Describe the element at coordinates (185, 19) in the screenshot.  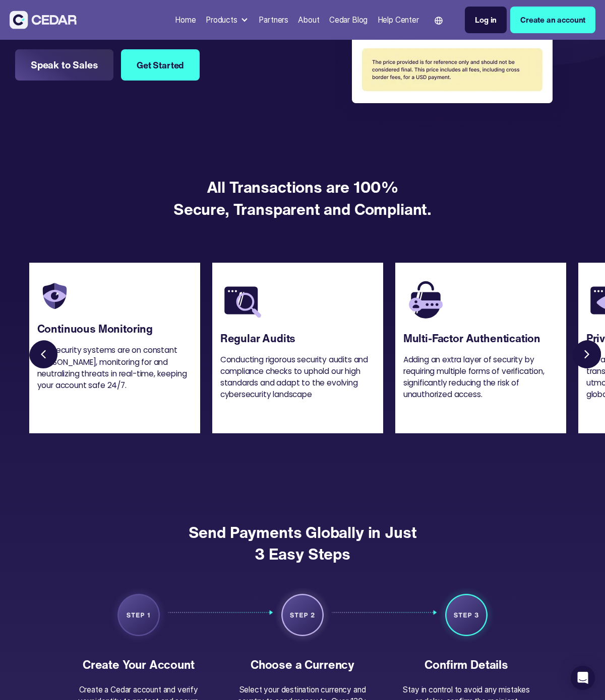
I see `a: Home` at that location.